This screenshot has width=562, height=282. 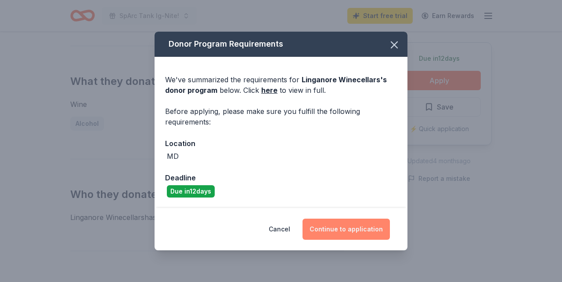 What do you see at coordinates (281, 85) in the screenshot?
I see `div: We've summarized the requirements for below. Click to view in full.` at bounding box center [281, 85].